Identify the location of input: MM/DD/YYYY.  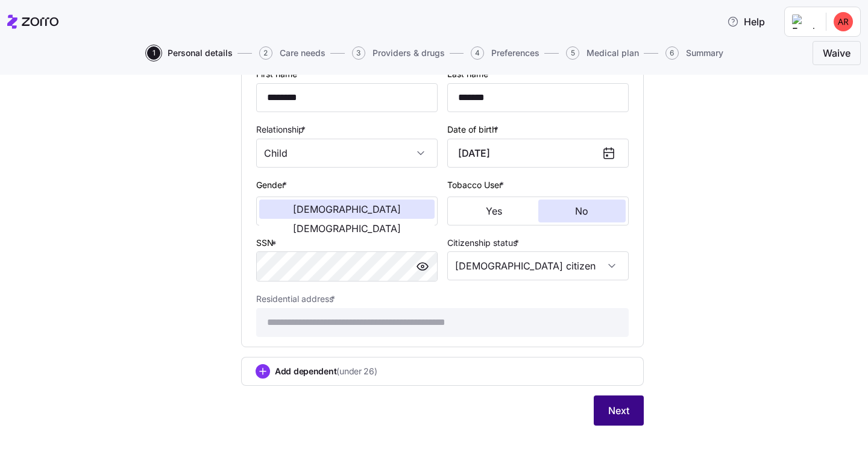
(538, 153).